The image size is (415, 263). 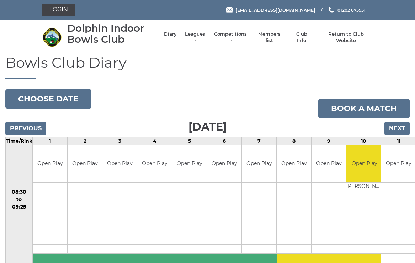 I want to click on td: 9, so click(x=329, y=141).